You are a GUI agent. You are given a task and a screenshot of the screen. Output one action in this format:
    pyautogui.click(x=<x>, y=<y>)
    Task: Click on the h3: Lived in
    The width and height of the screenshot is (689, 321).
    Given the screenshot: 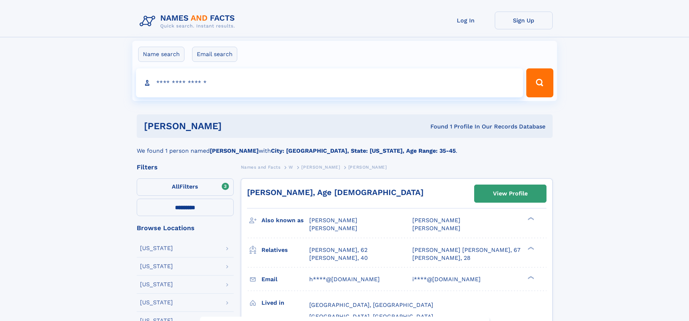 What is the action you would take?
    pyautogui.click(x=285, y=303)
    